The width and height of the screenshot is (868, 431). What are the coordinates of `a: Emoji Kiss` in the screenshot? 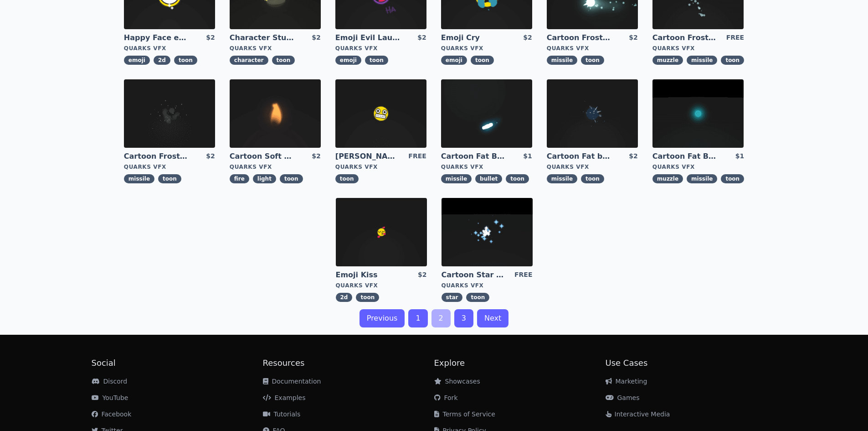 It's located at (369, 275).